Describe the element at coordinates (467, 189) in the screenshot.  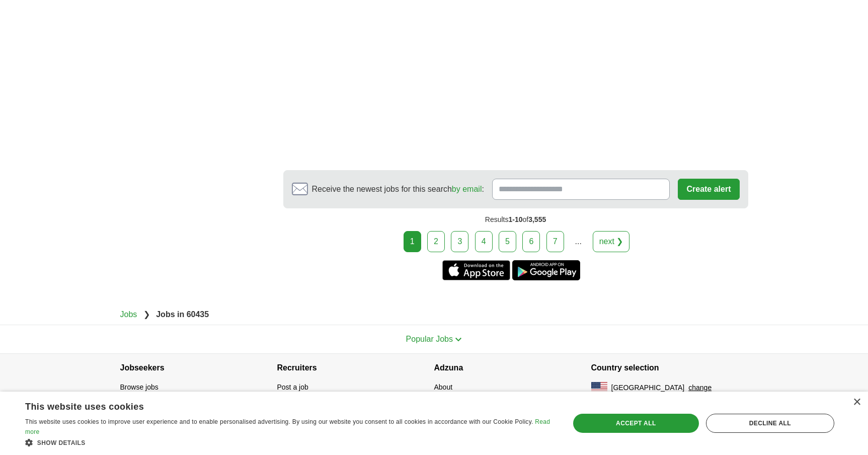
I see `a: by email` at that location.